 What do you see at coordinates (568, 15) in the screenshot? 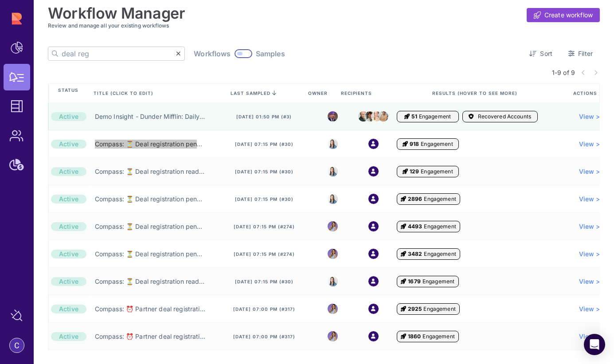
I see `span: Create workflow` at bounding box center [568, 15].